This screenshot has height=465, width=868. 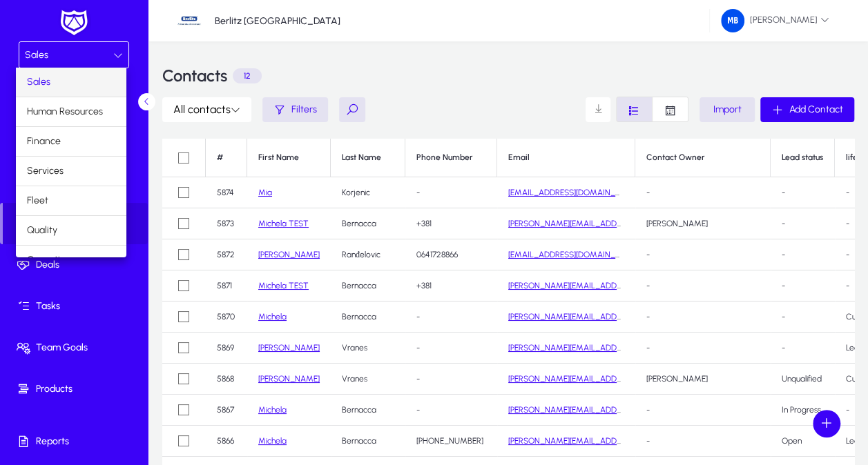 What do you see at coordinates (42, 230) in the screenshot?
I see `span: Quality` at bounding box center [42, 230].